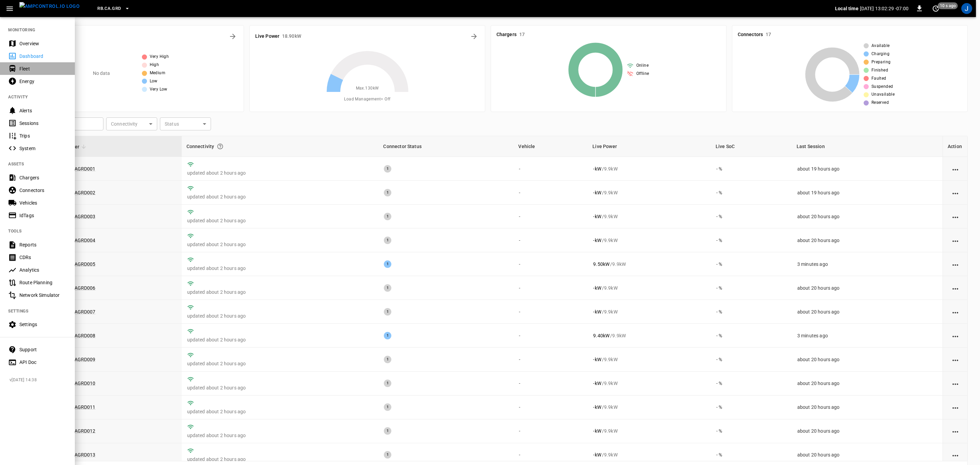 The image size is (980, 465). I want to click on div: IdTags, so click(43, 216).